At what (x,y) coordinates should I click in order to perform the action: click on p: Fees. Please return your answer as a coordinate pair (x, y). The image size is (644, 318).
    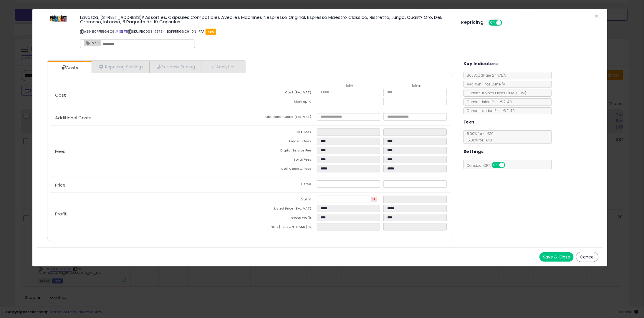
    Looking at the image, I should click on (150, 151).